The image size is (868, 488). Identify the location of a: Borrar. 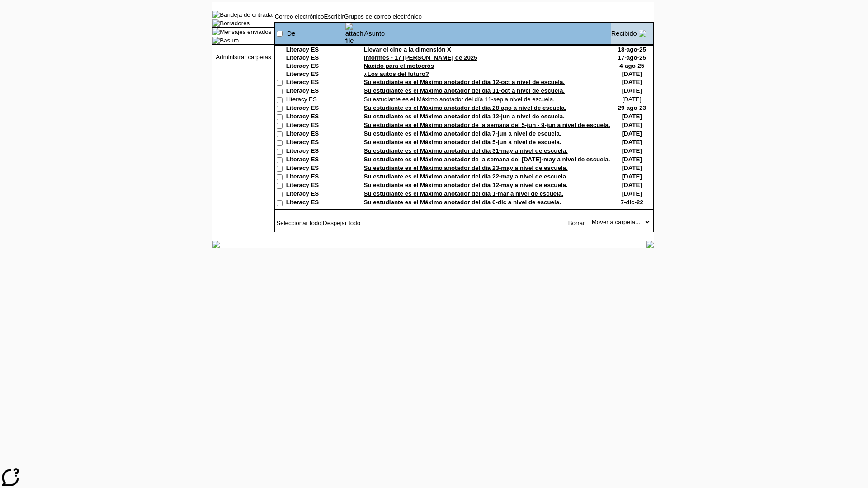
(576, 223).